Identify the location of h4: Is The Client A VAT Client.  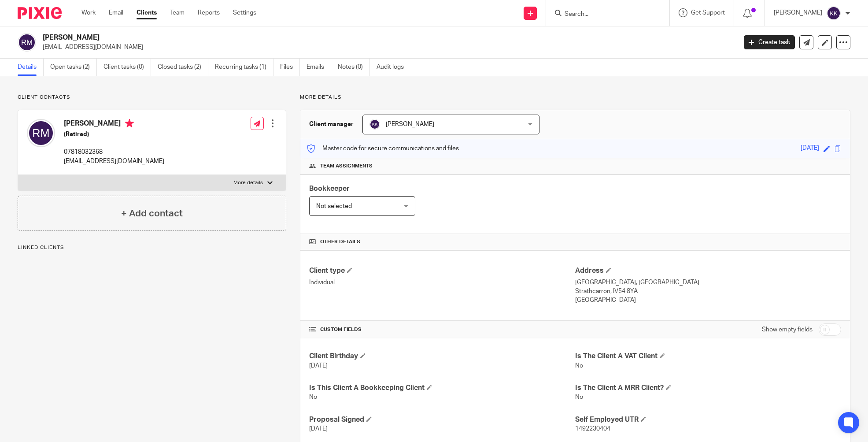
(708, 356).